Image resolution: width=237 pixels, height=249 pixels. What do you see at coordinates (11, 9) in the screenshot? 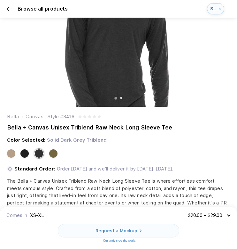
I see `img: header_back.svg` at bounding box center [11, 9].